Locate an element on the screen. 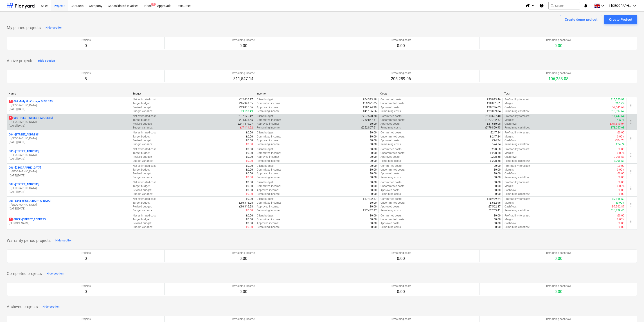 The width and height of the screenshot is (644, 322). p: Approved costs : is located at coordinates (390, 140).